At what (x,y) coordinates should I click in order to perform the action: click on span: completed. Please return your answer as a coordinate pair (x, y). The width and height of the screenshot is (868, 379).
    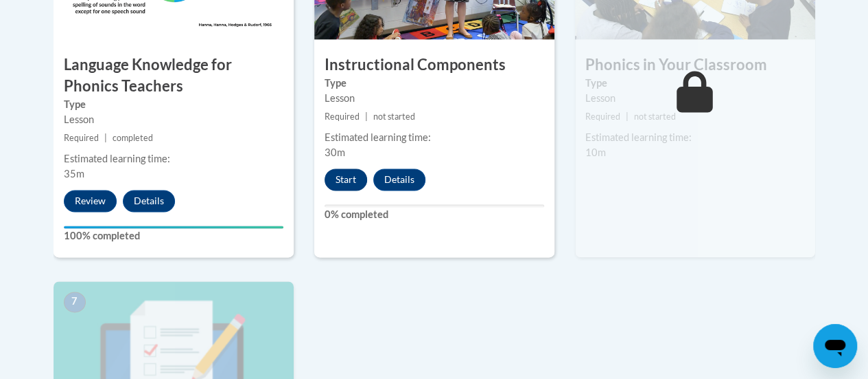
    Looking at the image, I should click on (132, 137).